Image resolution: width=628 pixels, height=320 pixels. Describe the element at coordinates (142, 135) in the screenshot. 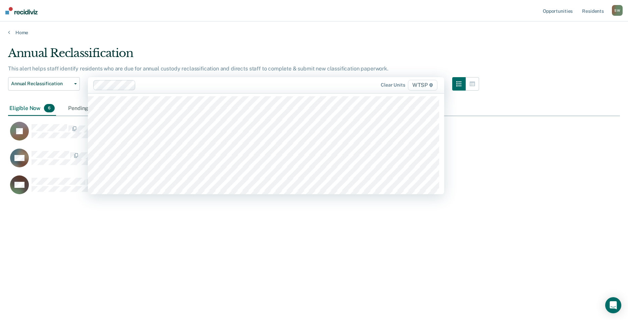

I see `div: CaseloadOpportunityCell-00600133` at that location.